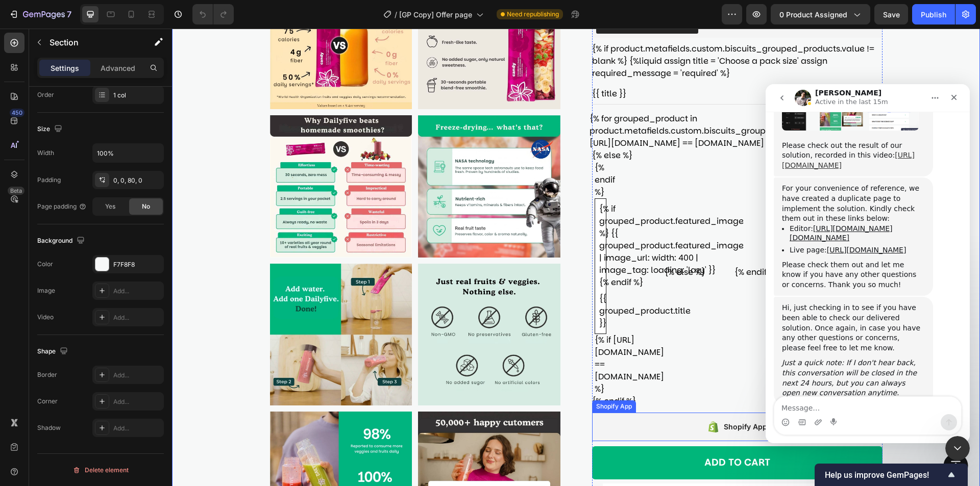 The width and height of the screenshot is (980, 486). I want to click on p: Active in the last 15m, so click(86, 18).